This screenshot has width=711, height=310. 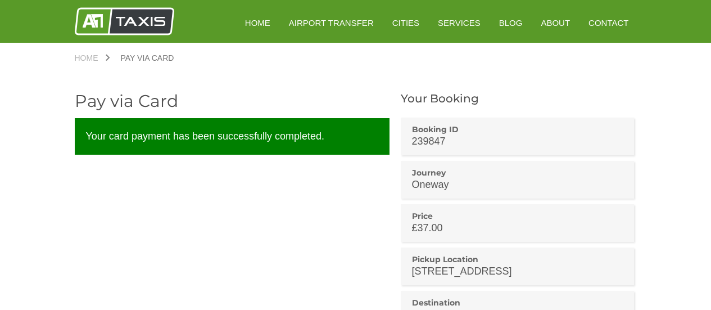 What do you see at coordinates (518, 129) in the screenshot?
I see `h3: Booking ID` at bounding box center [518, 129].